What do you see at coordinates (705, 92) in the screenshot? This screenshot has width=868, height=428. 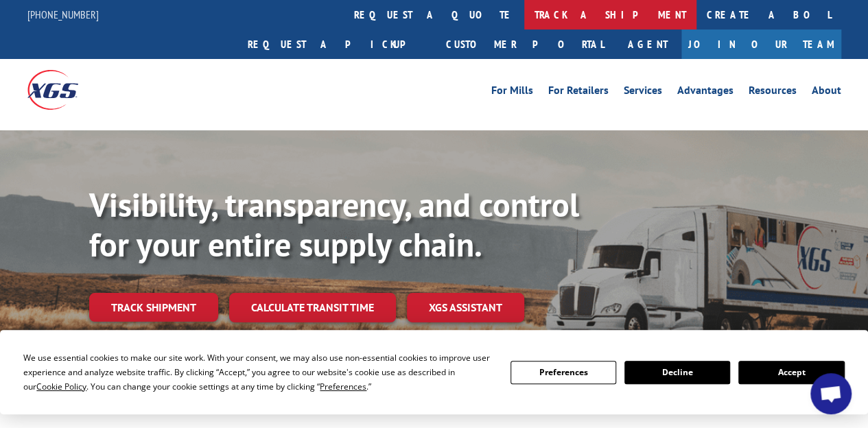 I see `a: Advantages` at bounding box center [705, 92].